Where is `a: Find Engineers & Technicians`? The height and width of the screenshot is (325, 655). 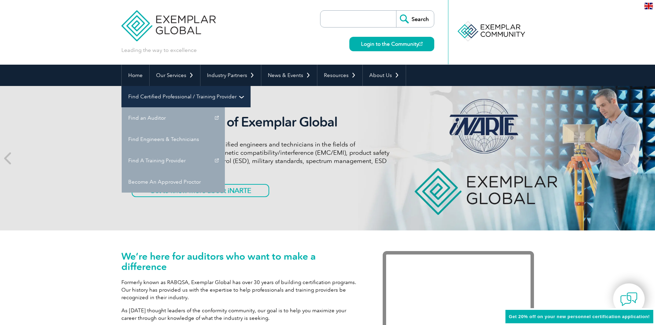 a: Find Engineers & Technicians is located at coordinates (173, 139).